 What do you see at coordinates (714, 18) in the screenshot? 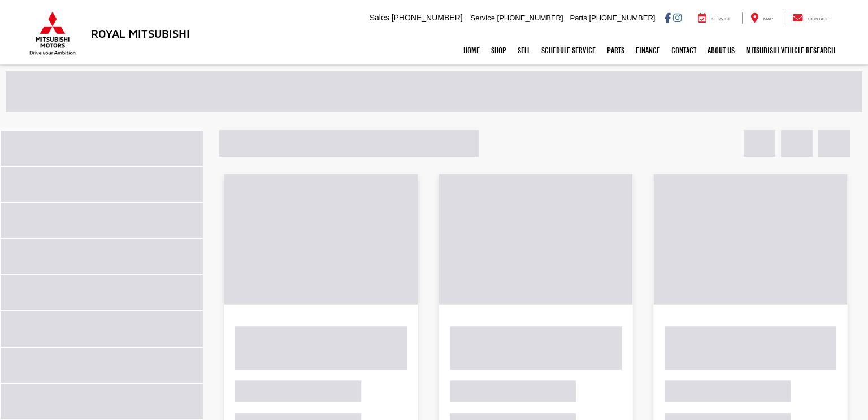
I see `a: Service` at bounding box center [714, 18].